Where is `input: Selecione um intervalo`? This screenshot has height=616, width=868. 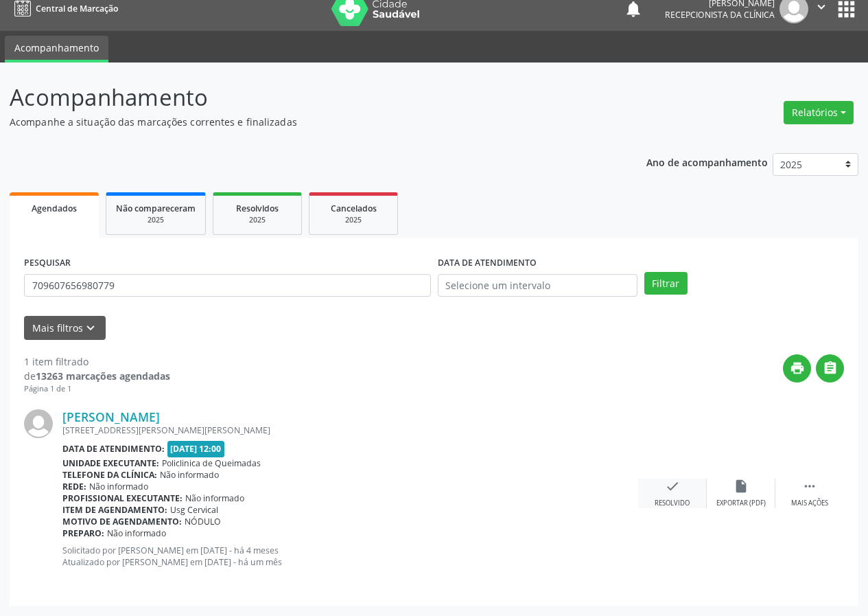
input: Selecione um intervalo is located at coordinates (537, 285).